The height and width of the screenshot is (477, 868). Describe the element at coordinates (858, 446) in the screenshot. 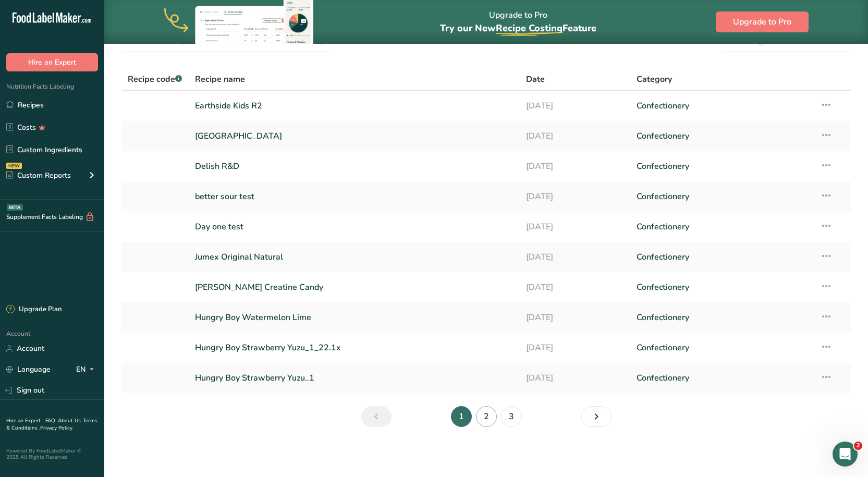

I see `span: 2` at that location.